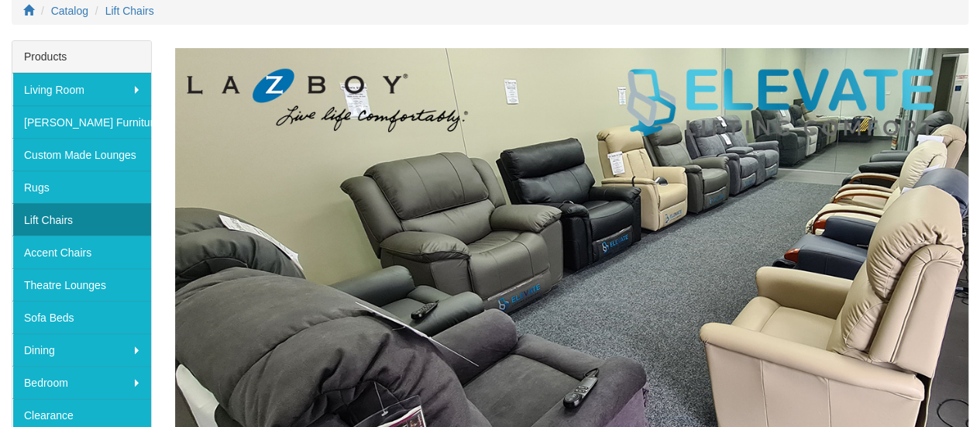 The height and width of the screenshot is (427, 980). Describe the element at coordinates (82, 187) in the screenshot. I see `a: Rugs` at that location.